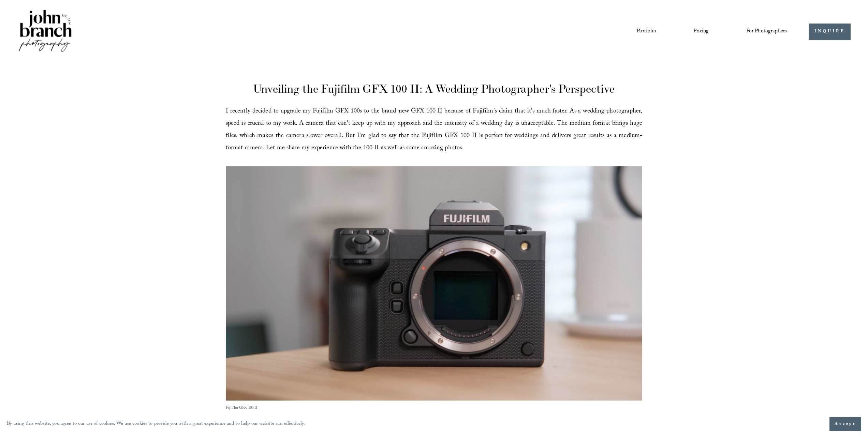 This screenshot has height=436, width=868. What do you see at coordinates (155, 424) in the screenshot?
I see `p: By using this website, you agree to our use of cookies. We use cookies to provide you with a grea...` at bounding box center [155, 424].